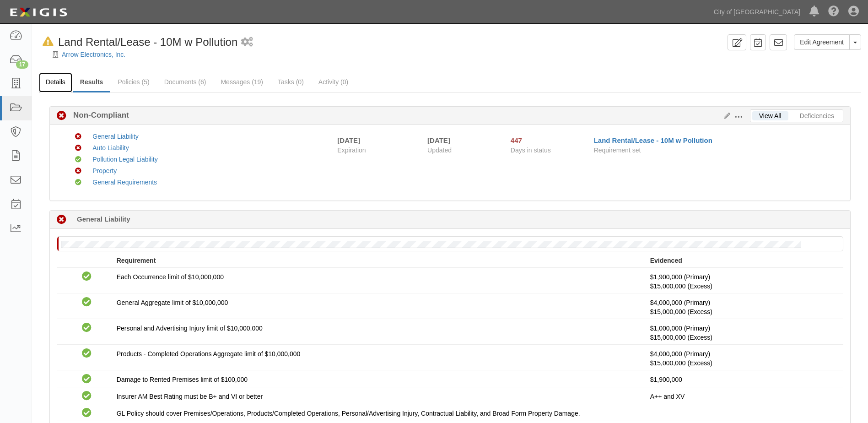 The height and width of the screenshot is (423, 868). Describe the element at coordinates (110, 148) in the screenshot. I see `a: Auto Liability` at that location.